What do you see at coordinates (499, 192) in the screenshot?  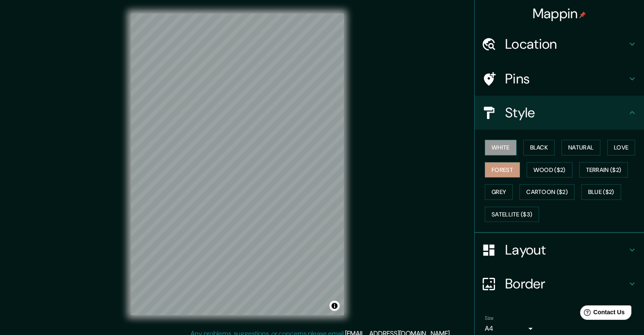 I see `button: Grey` at bounding box center [499, 192].